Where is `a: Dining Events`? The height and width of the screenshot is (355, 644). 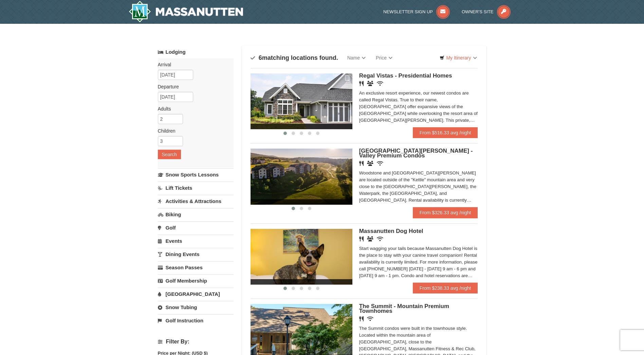 a: Dining Events is located at coordinates (195, 253).